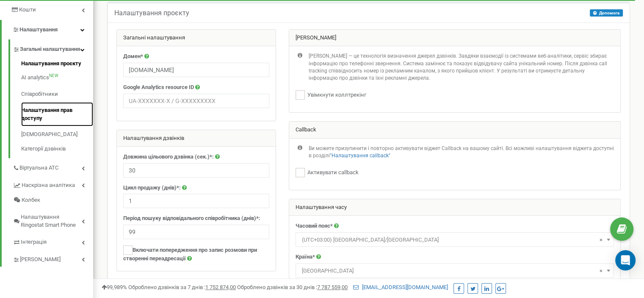 The height and width of the screenshot is (298, 644). What do you see at coordinates (152, 188) in the screenshot?
I see `label: Цикл продажу (днів)*:` at bounding box center [152, 188].